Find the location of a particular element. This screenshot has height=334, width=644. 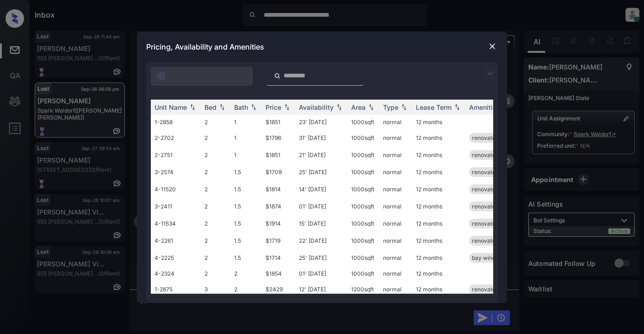

td: $1719 is located at coordinates (278, 240).